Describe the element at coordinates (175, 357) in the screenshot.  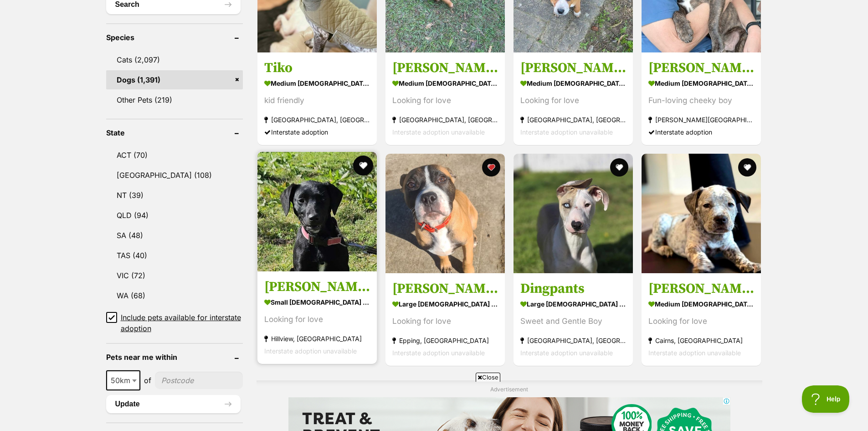
I see `header: Pets near me within` at that location.